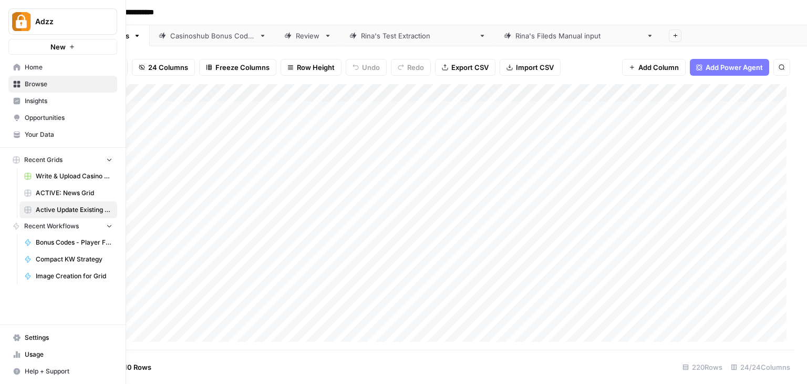  What do you see at coordinates (311, 67) in the screenshot?
I see `button: Row Height` at bounding box center [311, 67].